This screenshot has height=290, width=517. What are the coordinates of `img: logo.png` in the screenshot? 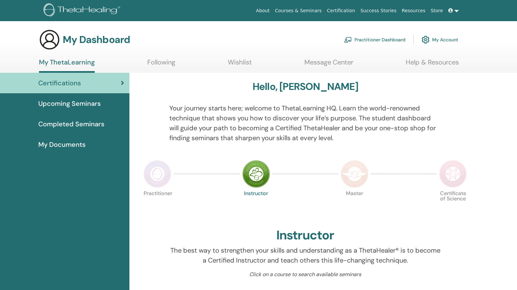 It's located at (83, 11).